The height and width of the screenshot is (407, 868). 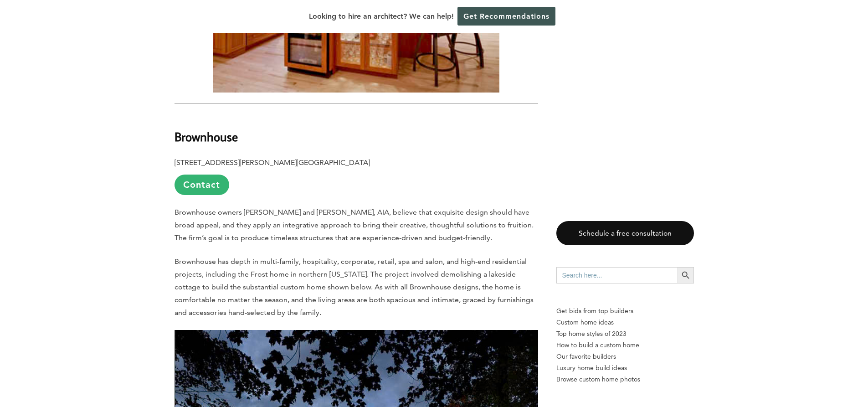 What do you see at coordinates (625, 334) in the screenshot?
I see `p: Top home styles of 2023` at bounding box center [625, 334].